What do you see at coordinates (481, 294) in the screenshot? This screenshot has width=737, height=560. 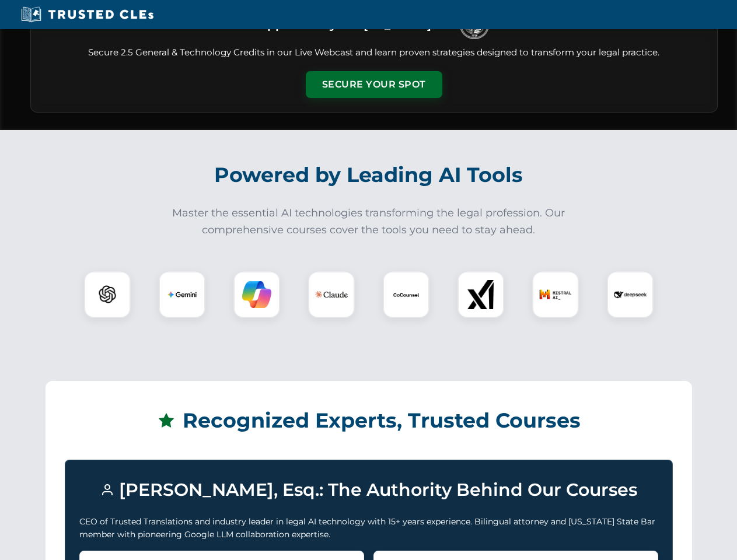 I see `img: xAI Logo` at bounding box center [481, 294].